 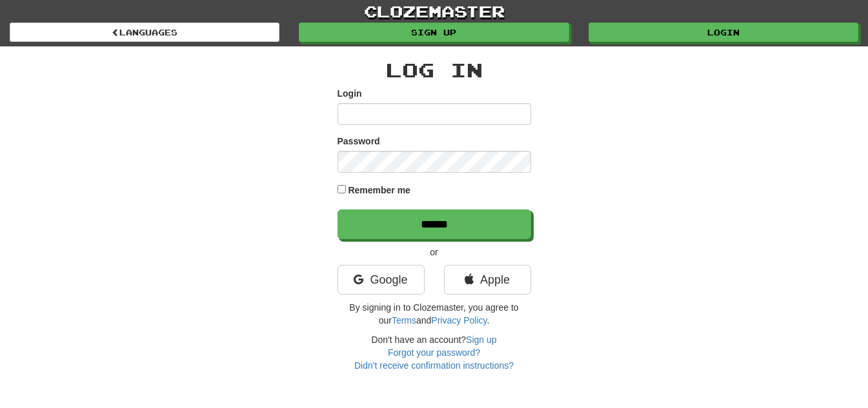 What do you see at coordinates (487, 280) in the screenshot?
I see `a: Apple` at bounding box center [487, 280].